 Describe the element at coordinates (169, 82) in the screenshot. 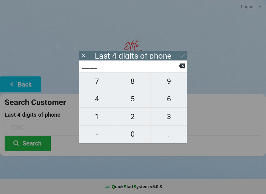

I see `span: 9` at that location.